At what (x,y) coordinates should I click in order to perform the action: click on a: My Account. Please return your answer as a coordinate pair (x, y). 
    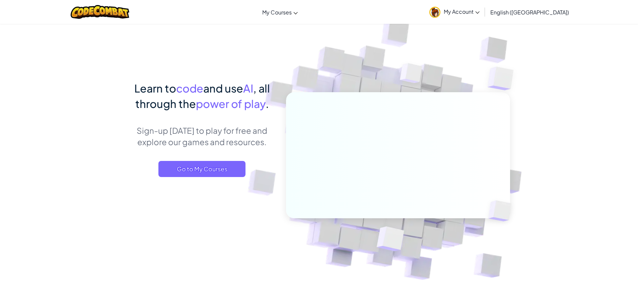
    Looking at the image, I should click on (455, 12).